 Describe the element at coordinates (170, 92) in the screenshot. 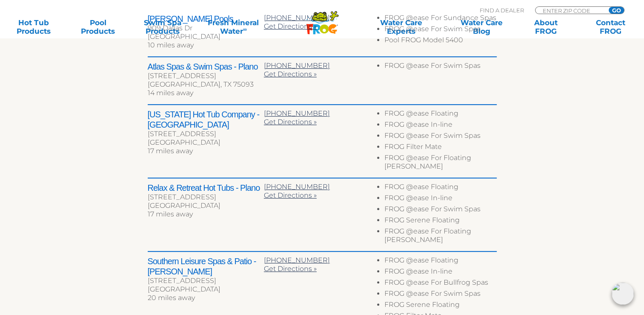

I see `span: 14 miles away` at that location.